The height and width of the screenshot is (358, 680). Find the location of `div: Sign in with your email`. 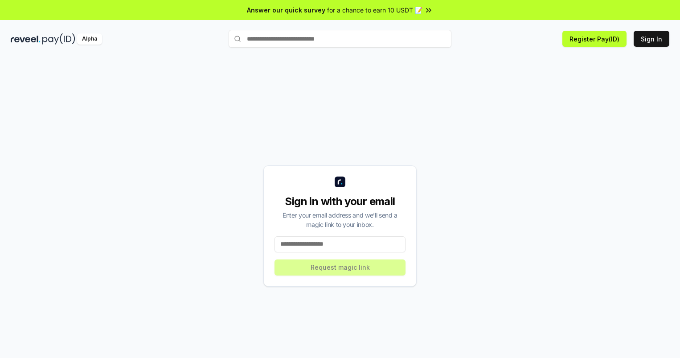

div: Sign in with your email is located at coordinates (340, 201).